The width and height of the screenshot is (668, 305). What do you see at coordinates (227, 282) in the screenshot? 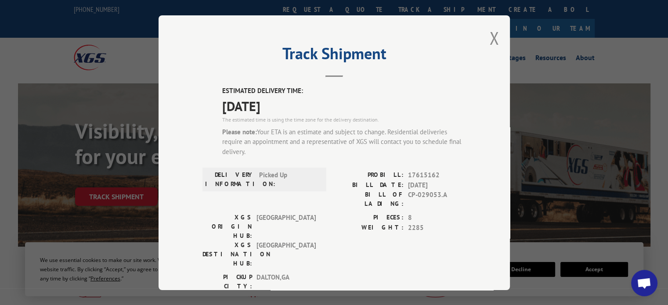
I see `label: PICKUP CITY:` at bounding box center [227, 282].